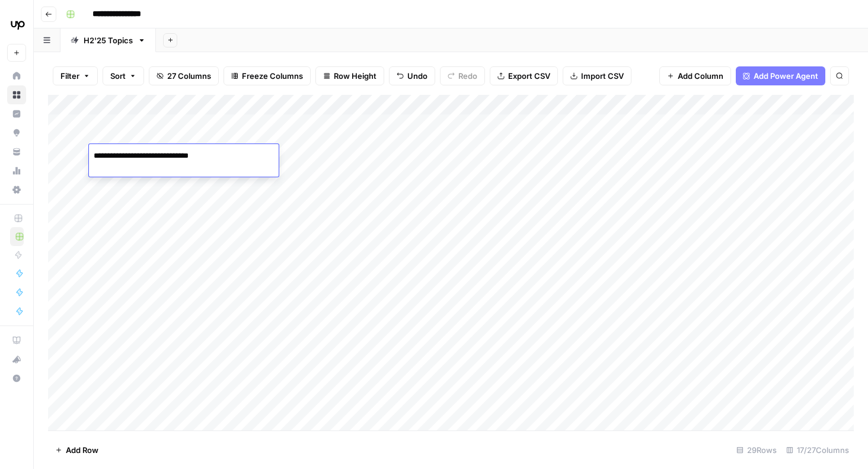 The image size is (868, 469). I want to click on a: Browse, so click(17, 95).